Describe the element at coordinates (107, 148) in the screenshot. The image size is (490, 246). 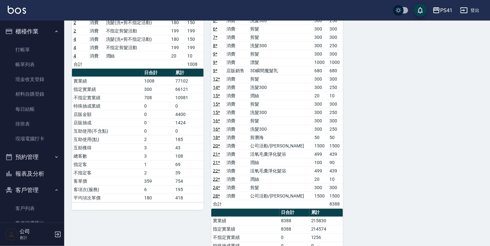
I see `td: 互助獲得` at that location.